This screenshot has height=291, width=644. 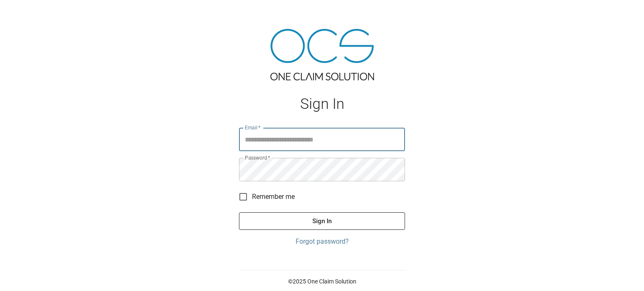 What do you see at coordinates (27, 14) in the screenshot?
I see `img: ocs-logo-white-transparent.png` at bounding box center [27, 14].